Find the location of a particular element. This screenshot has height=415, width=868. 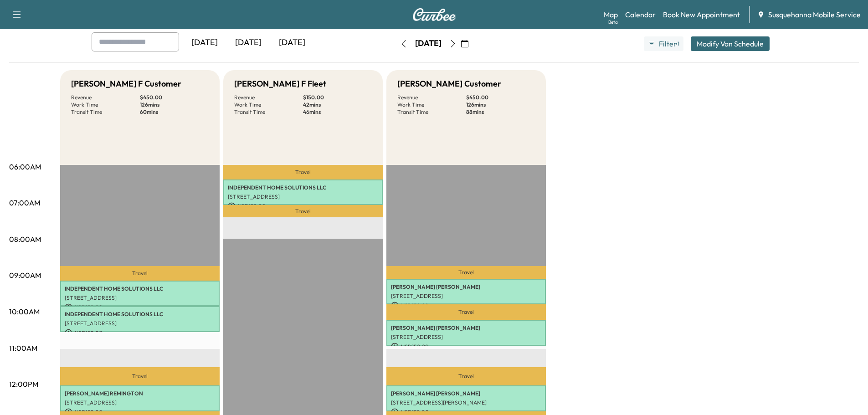

p: 11:00AM is located at coordinates (24, 348).